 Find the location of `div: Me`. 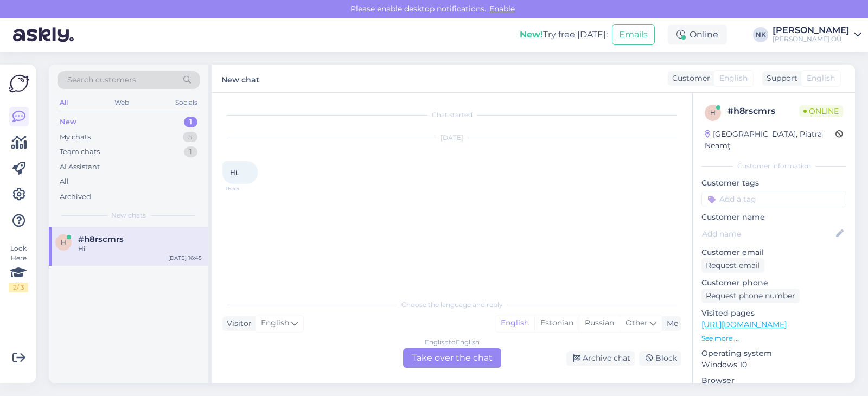

div: Me is located at coordinates (670, 323).